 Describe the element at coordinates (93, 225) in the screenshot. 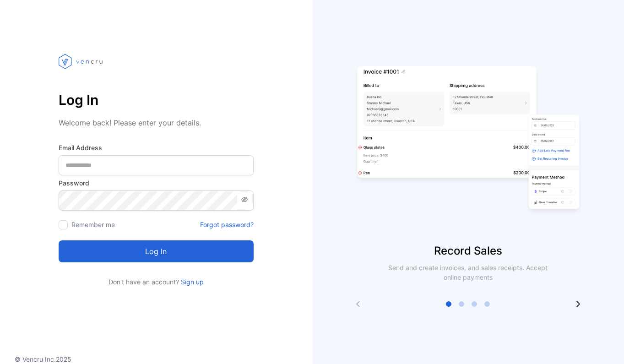

I see `label: Remember me` at that location.